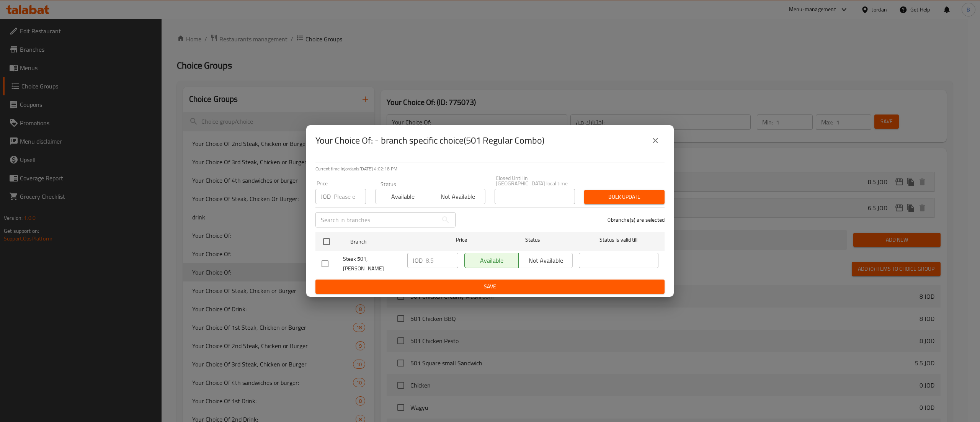 Image resolution: width=980 pixels, height=422 pixels. Describe the element at coordinates (458, 197) in the screenshot. I see `button: Not available` at that location.